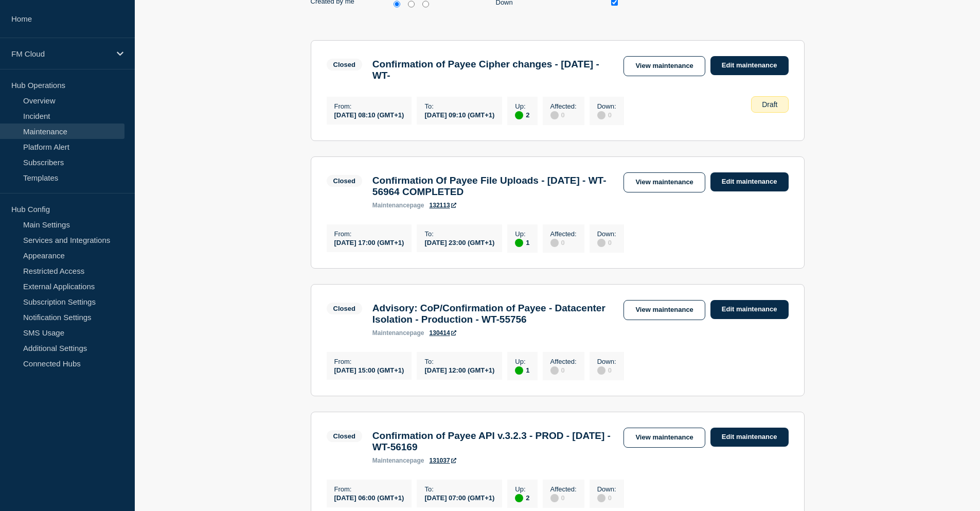 The image size is (980, 511). What do you see at coordinates (60, 53) in the screenshot?
I see `p: FM Cloud` at bounding box center [60, 53].